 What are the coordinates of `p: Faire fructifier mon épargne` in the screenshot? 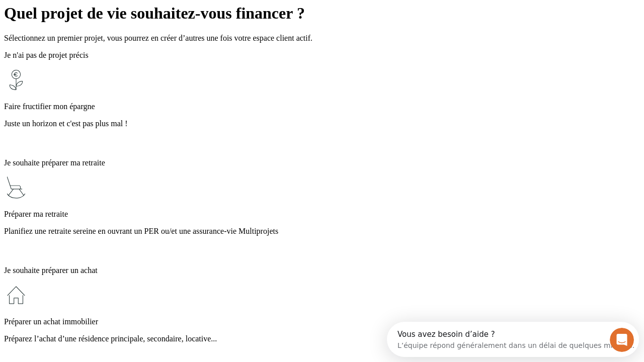 It's located at (322, 106).